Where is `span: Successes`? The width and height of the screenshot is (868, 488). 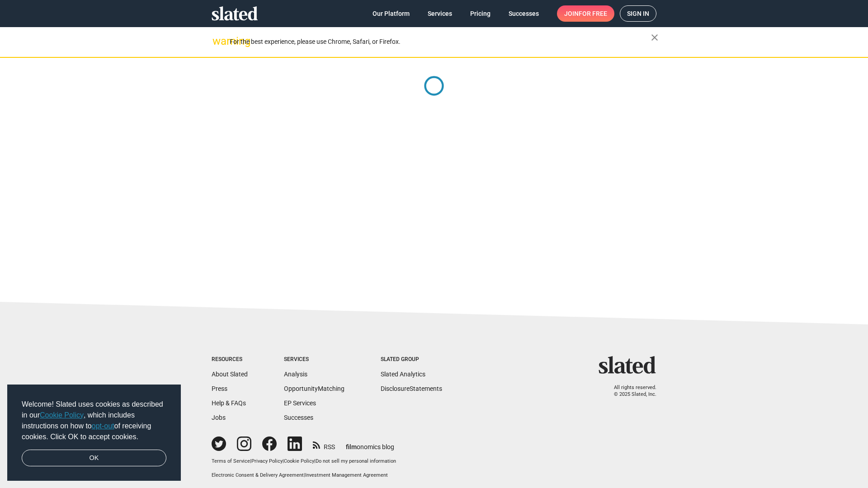
span: Successes is located at coordinates (524, 13).